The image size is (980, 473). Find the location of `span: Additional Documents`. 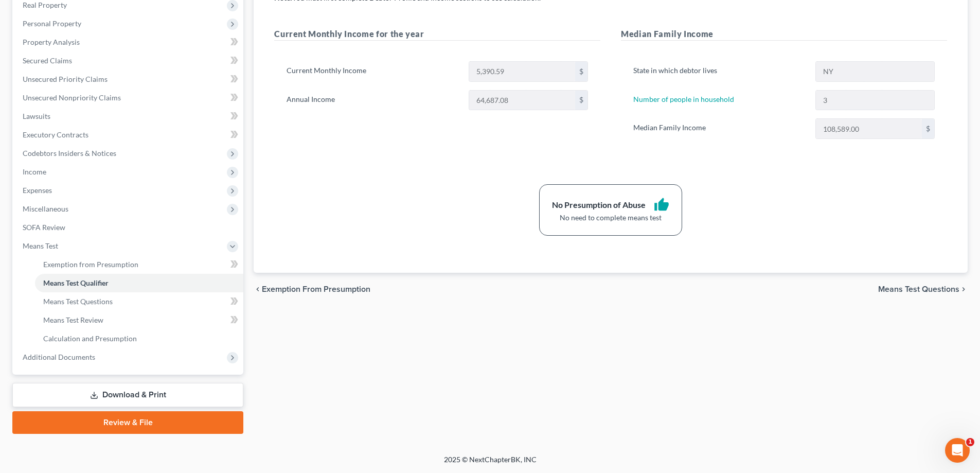

span: Additional Documents is located at coordinates (59, 357).